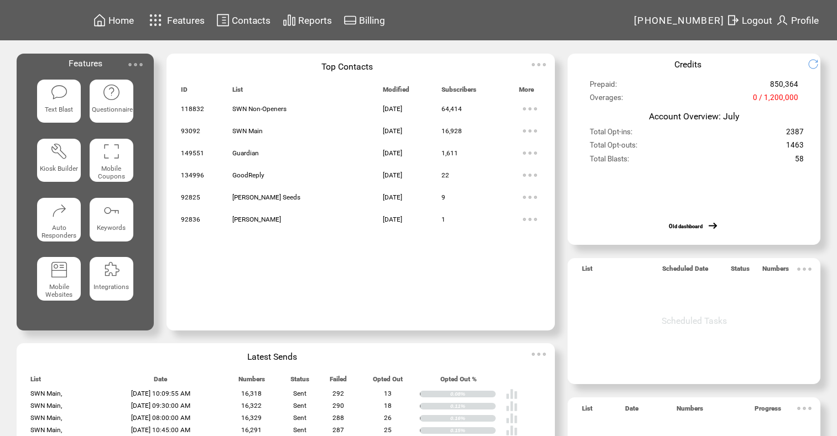  I want to click on span: SWN Non-Openers, so click(259, 109).